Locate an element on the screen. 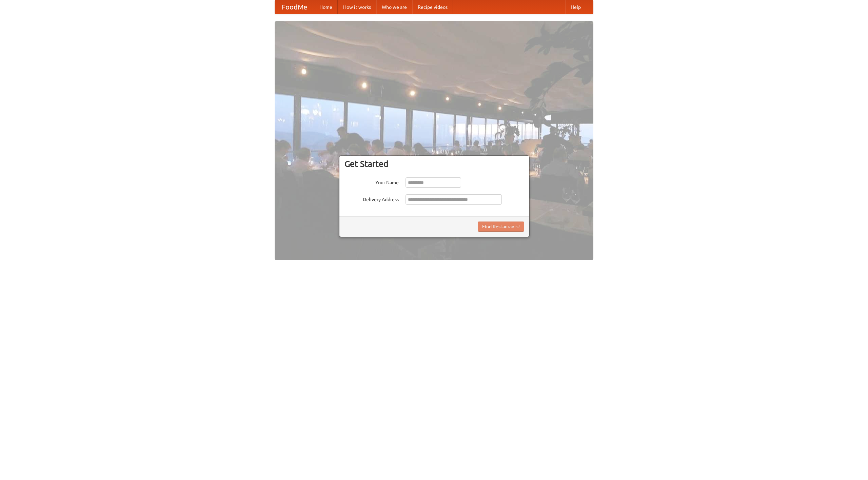  a: Home is located at coordinates (326, 7).